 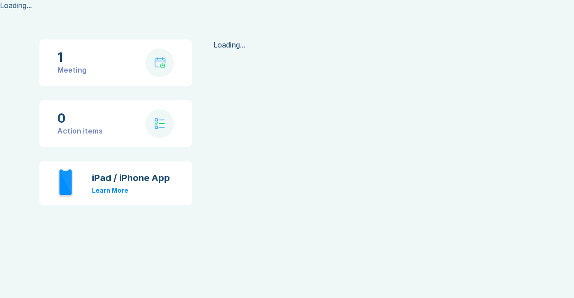 I want to click on a: Learn More, so click(x=110, y=190).